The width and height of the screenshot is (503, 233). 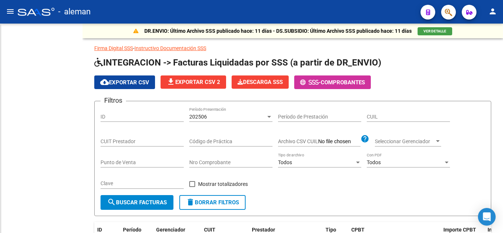 What do you see at coordinates (124, 82) in the screenshot?
I see `button: Exportar CSV` at bounding box center [124, 82].